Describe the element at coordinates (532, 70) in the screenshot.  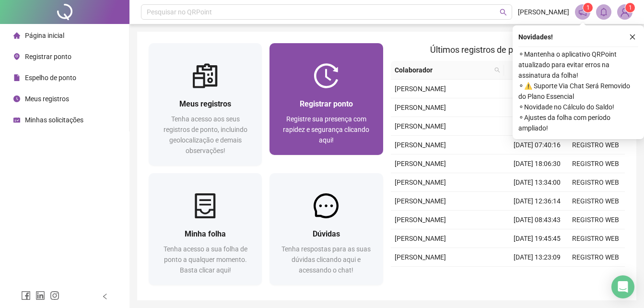
I see `th: Data/Hora` at that location.